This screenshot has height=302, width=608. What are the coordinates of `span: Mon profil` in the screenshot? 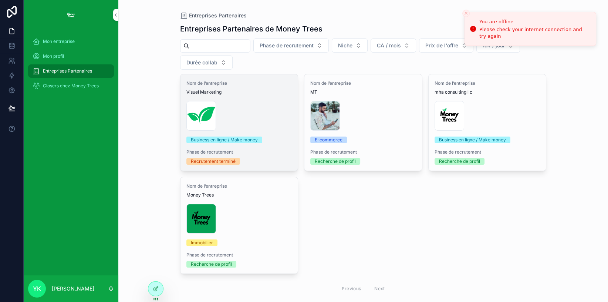 It's located at (53, 56).